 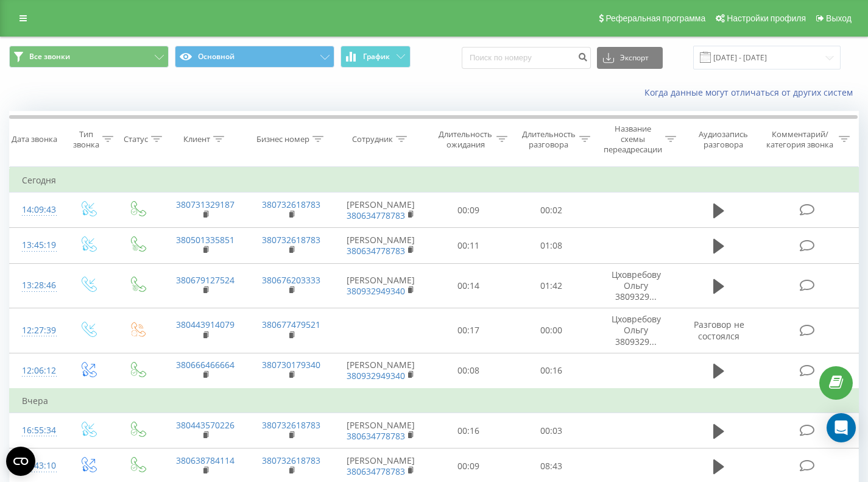 What do you see at coordinates (549, 140) in the screenshot?
I see `div: Длительность разговора` at bounding box center [549, 140].